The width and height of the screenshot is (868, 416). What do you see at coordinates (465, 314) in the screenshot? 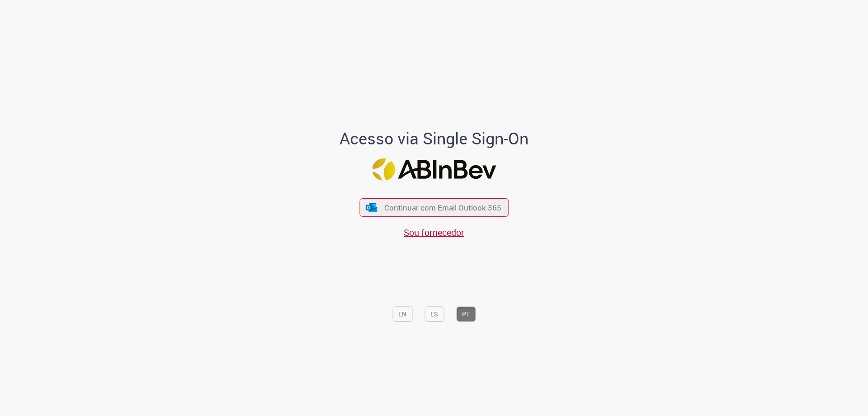
I see `button: PT` at bounding box center [465, 314].